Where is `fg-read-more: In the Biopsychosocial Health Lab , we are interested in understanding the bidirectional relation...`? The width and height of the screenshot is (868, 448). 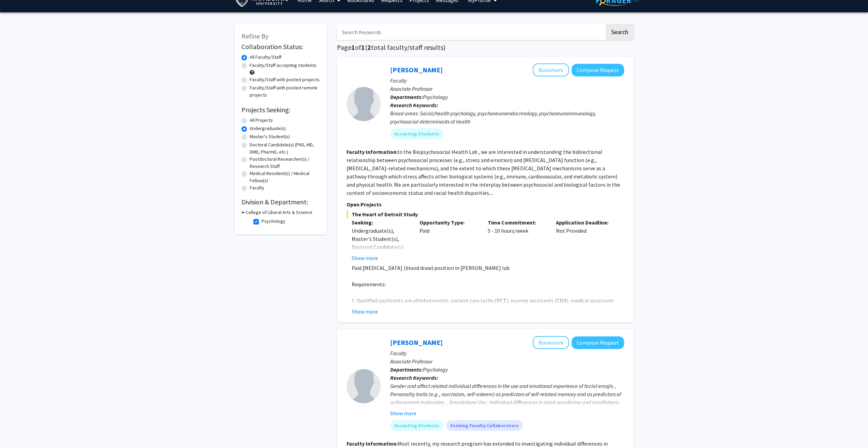 fg-read-more: In the Biopsychosocial Health Lab , we are interested in understanding the bidirectional relation... is located at coordinates (484, 172).